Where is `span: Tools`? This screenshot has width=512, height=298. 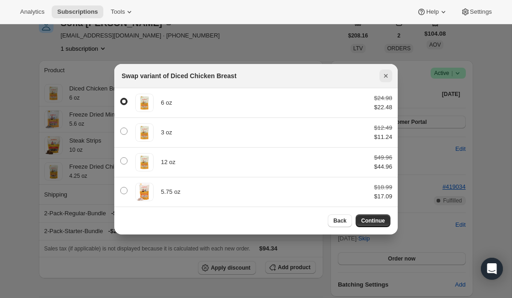
span: Tools is located at coordinates (118, 12).